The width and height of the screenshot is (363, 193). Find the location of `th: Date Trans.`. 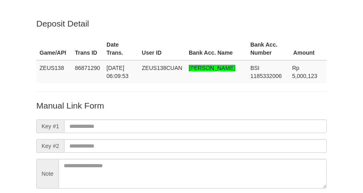

th: Date Trans. is located at coordinates (121, 49).